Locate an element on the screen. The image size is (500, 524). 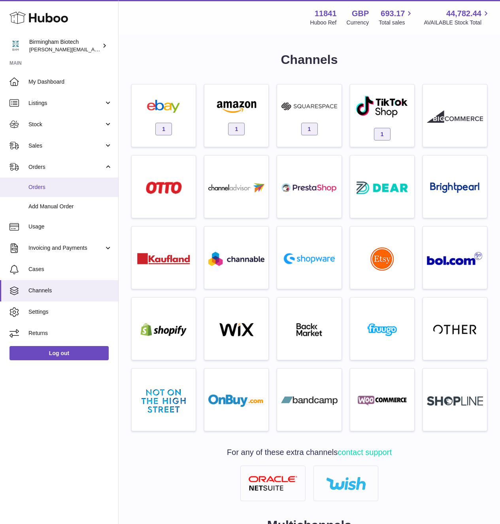
img: roseta-shopware is located at coordinates (309, 259).